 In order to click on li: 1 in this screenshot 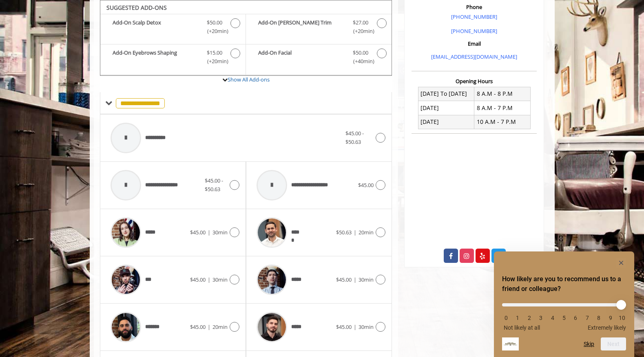, I will do `click(518, 318)`.